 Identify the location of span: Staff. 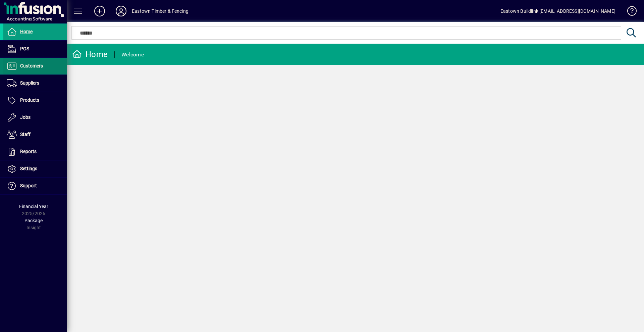
(25, 135).